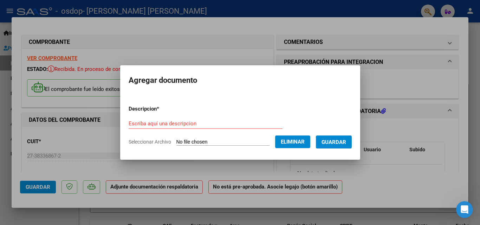  What do you see at coordinates (334, 142) in the screenshot?
I see `span: Guardar` at bounding box center [334, 142].